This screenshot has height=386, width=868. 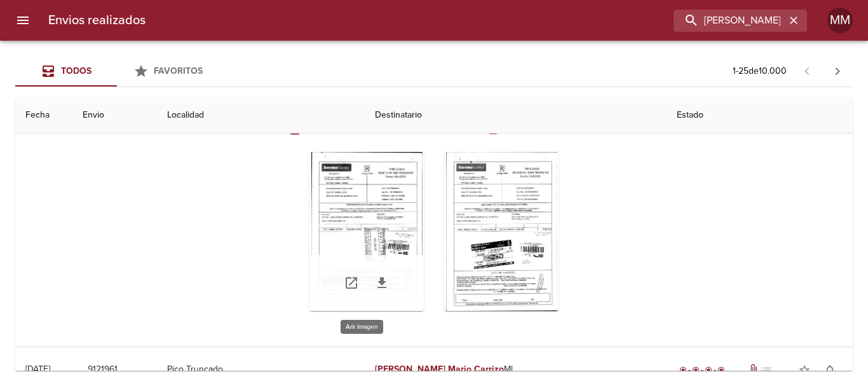 I want to click on span: Todos, so click(x=76, y=70).